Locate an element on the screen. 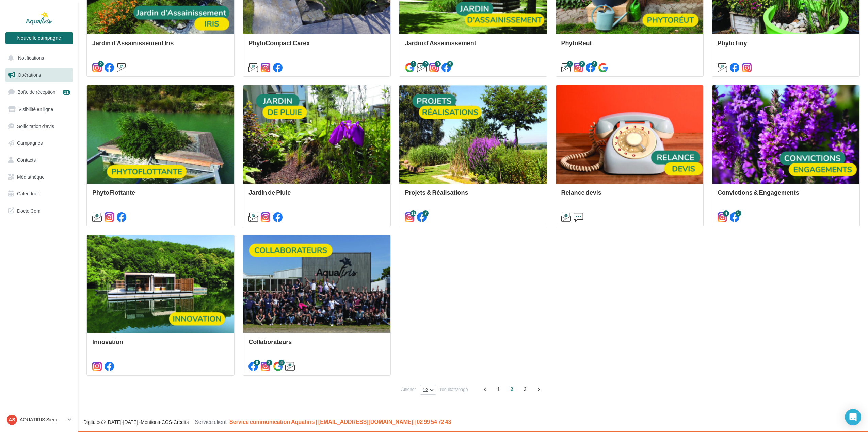  span: Docto'Com is located at coordinates (29, 211).